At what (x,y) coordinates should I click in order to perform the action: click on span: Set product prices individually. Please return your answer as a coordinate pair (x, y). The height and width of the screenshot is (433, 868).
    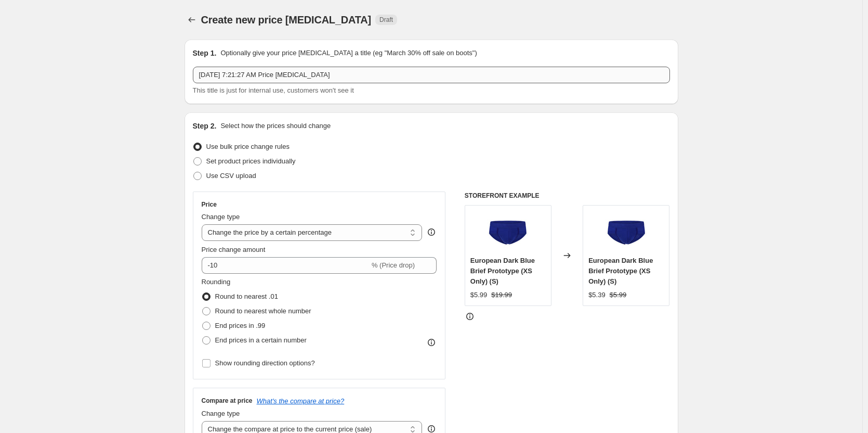
    Looking at the image, I should click on (251, 161).